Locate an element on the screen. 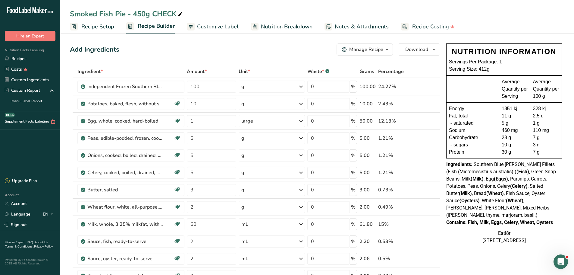 This screenshot has width=574, height=275. div: 0.73% is located at coordinates (395, 190).